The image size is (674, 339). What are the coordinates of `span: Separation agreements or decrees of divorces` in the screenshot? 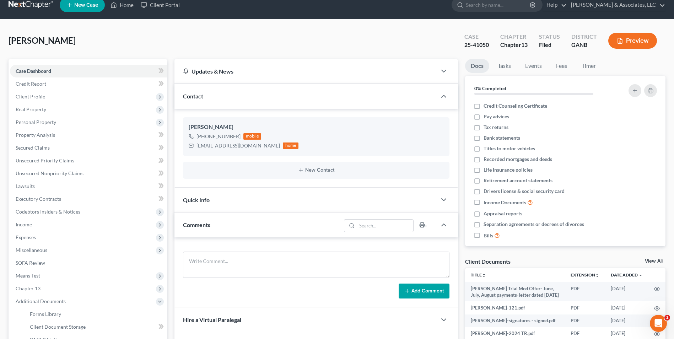 It's located at (534, 224).